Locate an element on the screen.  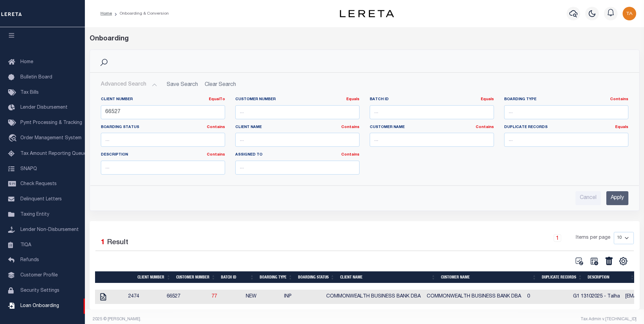
span: Bulletin Board is located at coordinates (36, 78).